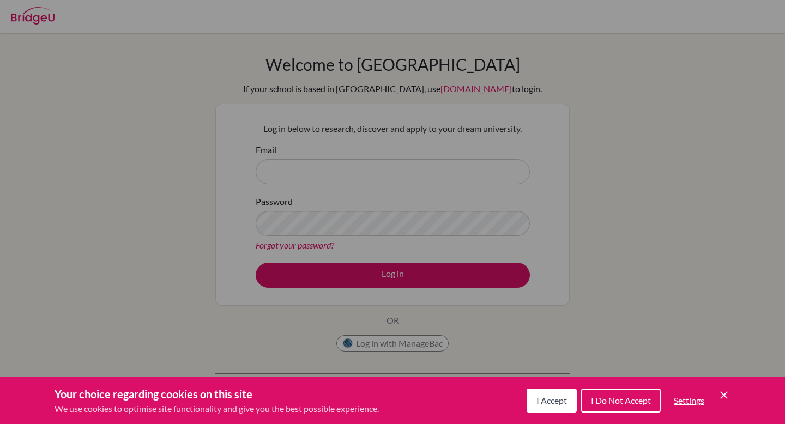 Image resolution: width=785 pixels, height=424 pixels. Describe the element at coordinates (724, 395) in the screenshot. I see `button: Save and close` at that location.